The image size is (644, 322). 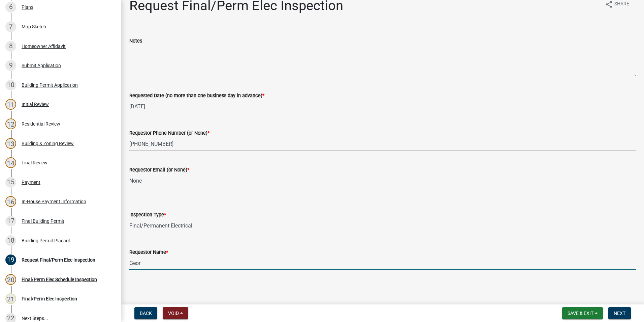 What do you see at coordinates (159, 170) in the screenshot?
I see `label: Requestor Email (or None)` at bounding box center [159, 170].